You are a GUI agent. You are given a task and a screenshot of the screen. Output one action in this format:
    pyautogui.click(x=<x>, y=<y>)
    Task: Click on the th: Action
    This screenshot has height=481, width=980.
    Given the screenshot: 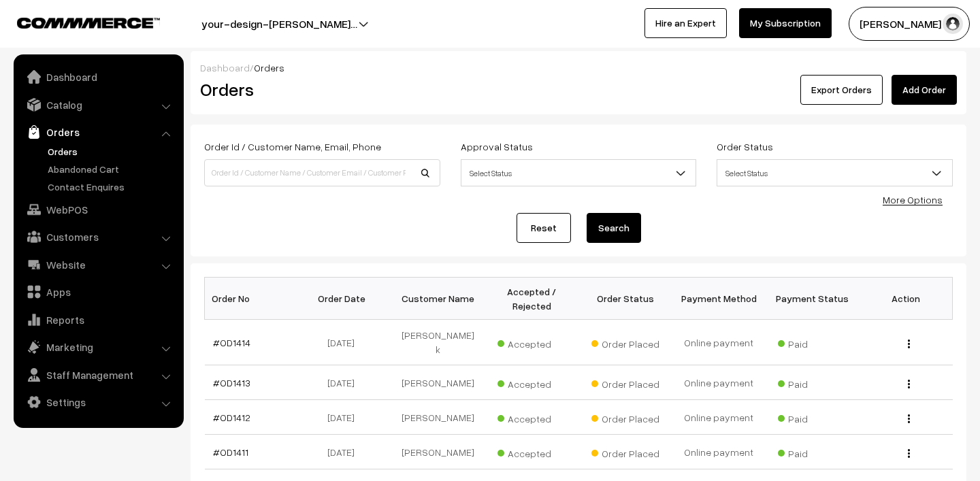 What is the action you would take?
    pyautogui.click(x=905, y=299)
    